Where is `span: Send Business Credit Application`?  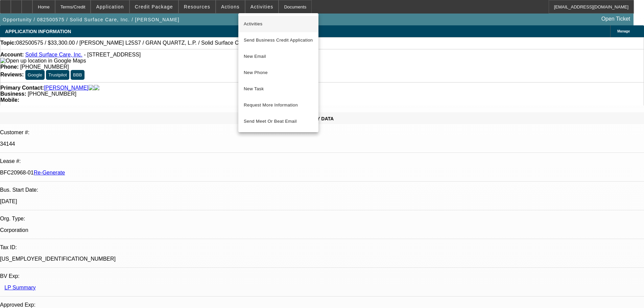
span: Send Business Credit Application is located at coordinates (278, 40).